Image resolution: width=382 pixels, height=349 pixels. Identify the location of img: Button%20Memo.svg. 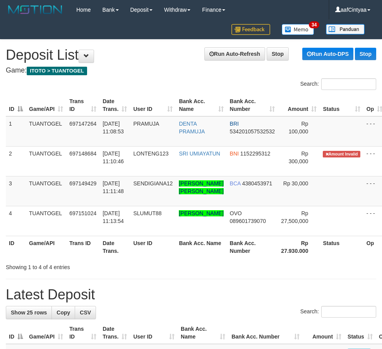
(298, 29).